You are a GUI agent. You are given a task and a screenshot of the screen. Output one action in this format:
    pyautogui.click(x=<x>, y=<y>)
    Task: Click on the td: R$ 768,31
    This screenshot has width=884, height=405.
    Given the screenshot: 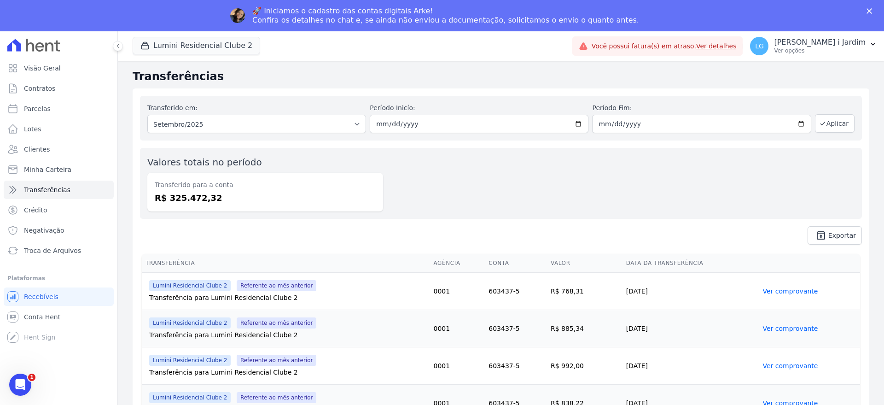 What is the action you would take?
    pyautogui.click(x=585, y=291)
    